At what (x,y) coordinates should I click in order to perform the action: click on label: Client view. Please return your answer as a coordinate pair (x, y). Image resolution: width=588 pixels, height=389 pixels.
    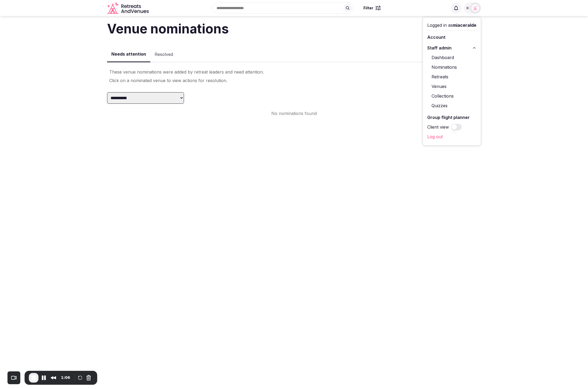
    Looking at the image, I should click on (438, 127).